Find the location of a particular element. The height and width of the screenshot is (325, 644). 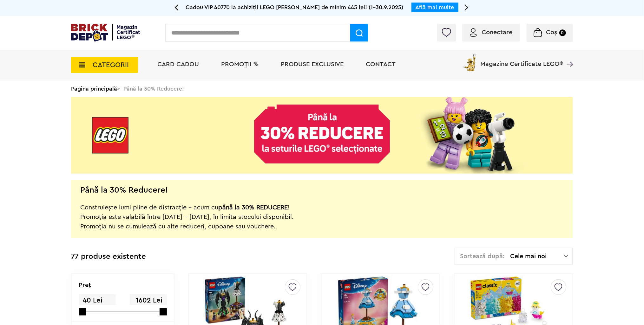

span: Card Cadou is located at coordinates (178, 64).